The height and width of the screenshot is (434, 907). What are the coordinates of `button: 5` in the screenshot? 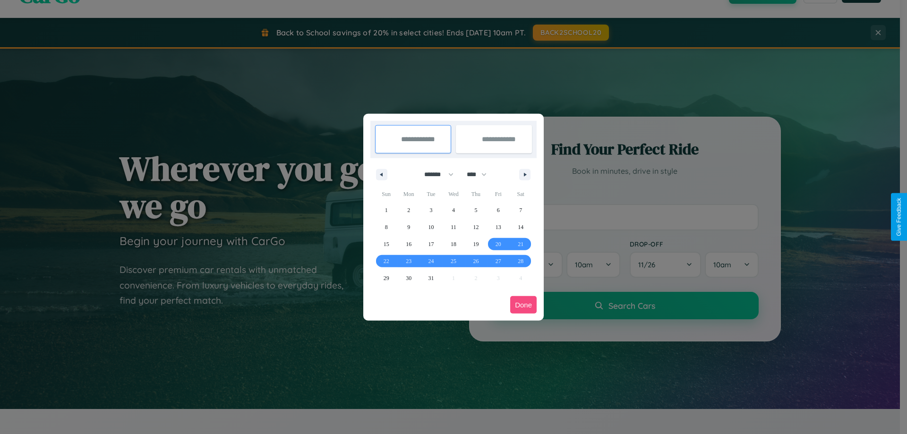 It's located at (475, 210).